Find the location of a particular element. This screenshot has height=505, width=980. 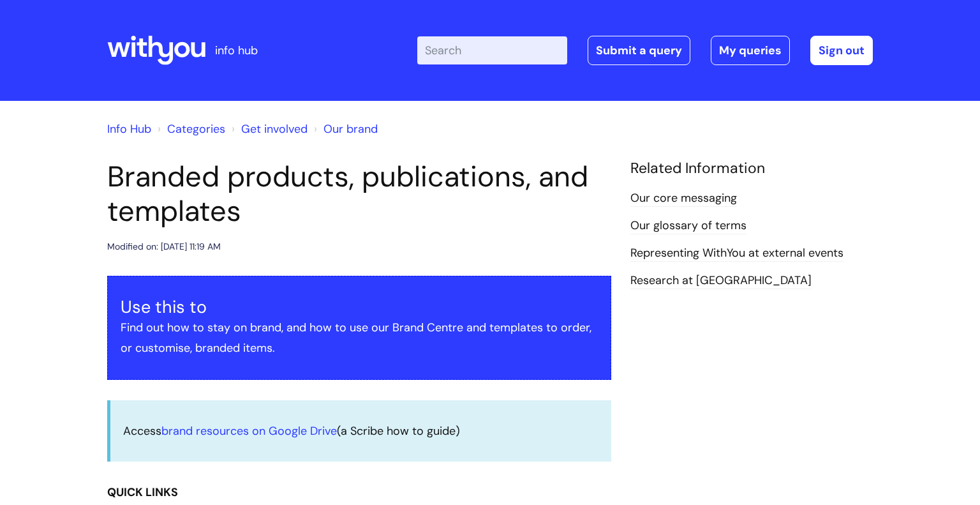

h4: Related Information is located at coordinates (751, 168).